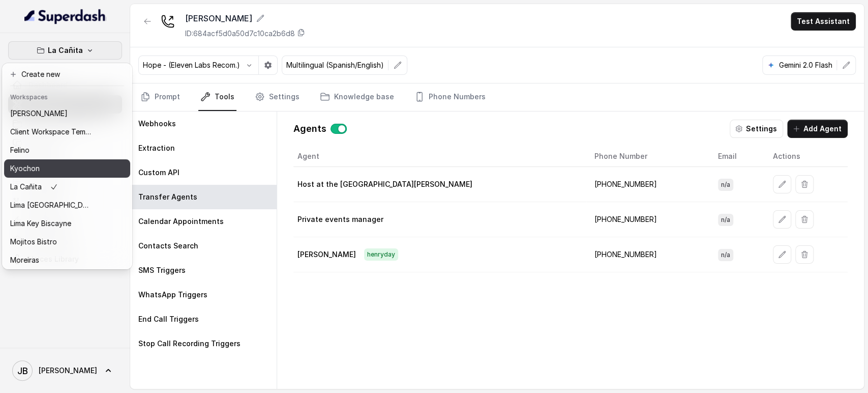  I want to click on div: La Cañita, so click(67, 166).